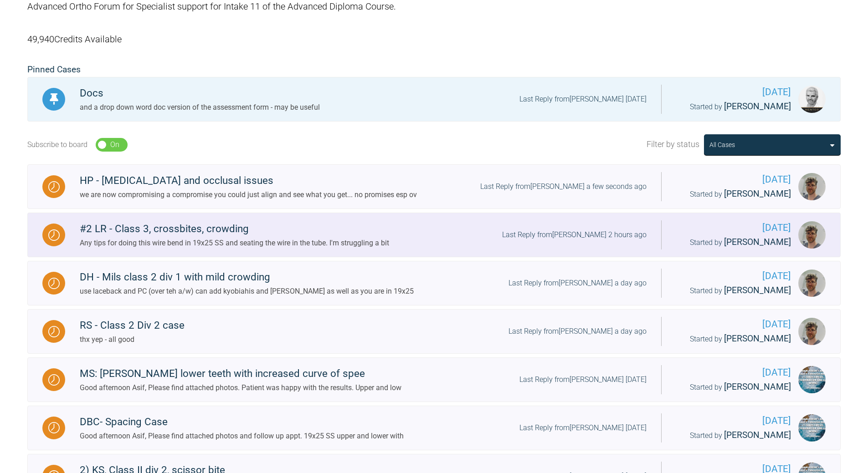  I want to click on div: #2 LR - Class 3, crossbites, crowding, so click(234, 229).